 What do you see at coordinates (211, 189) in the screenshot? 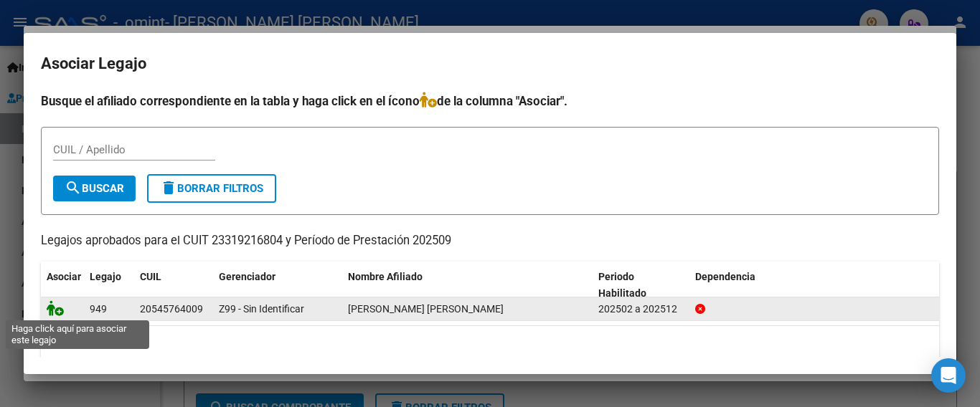
I see `span: Borrar Filtros` at bounding box center [211, 189].